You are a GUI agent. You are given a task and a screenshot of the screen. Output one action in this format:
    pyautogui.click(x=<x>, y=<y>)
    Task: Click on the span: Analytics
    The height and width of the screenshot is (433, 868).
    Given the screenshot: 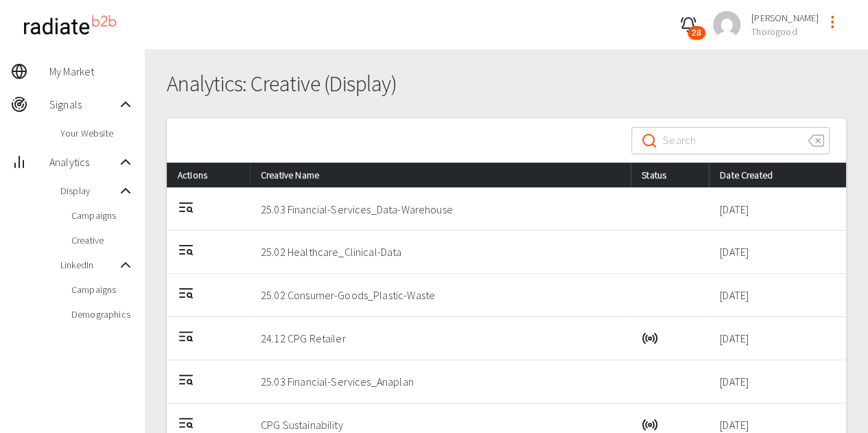 What is the action you would take?
    pyautogui.click(x=83, y=162)
    